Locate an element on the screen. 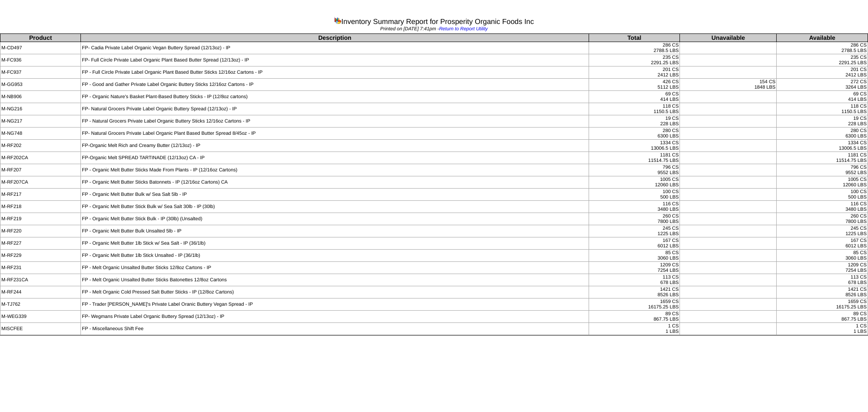 The width and height of the screenshot is (868, 412). td: MISCFEE is located at coordinates (41, 329).